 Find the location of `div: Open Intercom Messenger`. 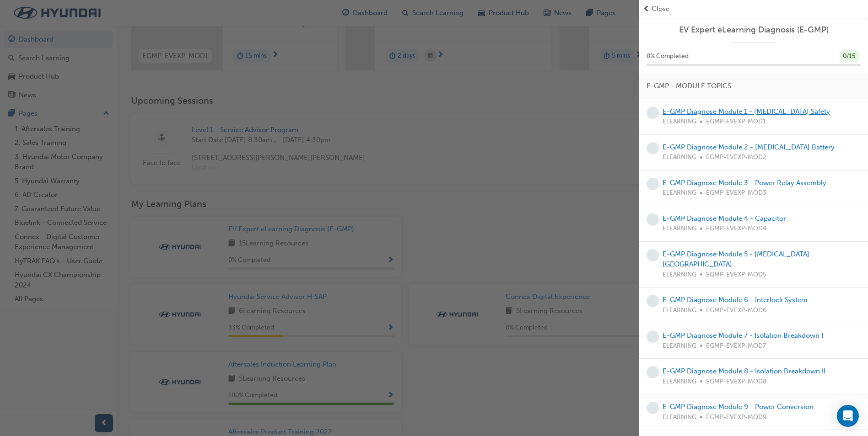

div: Open Intercom Messenger is located at coordinates (848, 416).